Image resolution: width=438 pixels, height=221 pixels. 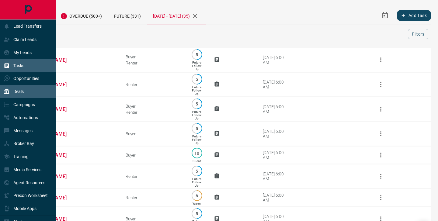 What do you see at coordinates (196, 161) in the screenshot?
I see `p: Client` at bounding box center [196, 161].